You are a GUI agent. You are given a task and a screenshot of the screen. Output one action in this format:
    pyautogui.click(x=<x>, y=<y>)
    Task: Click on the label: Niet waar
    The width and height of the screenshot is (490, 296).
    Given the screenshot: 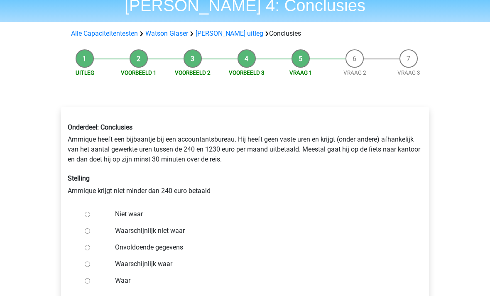 What is the action you would take?
    pyautogui.click(x=259, y=215)
    